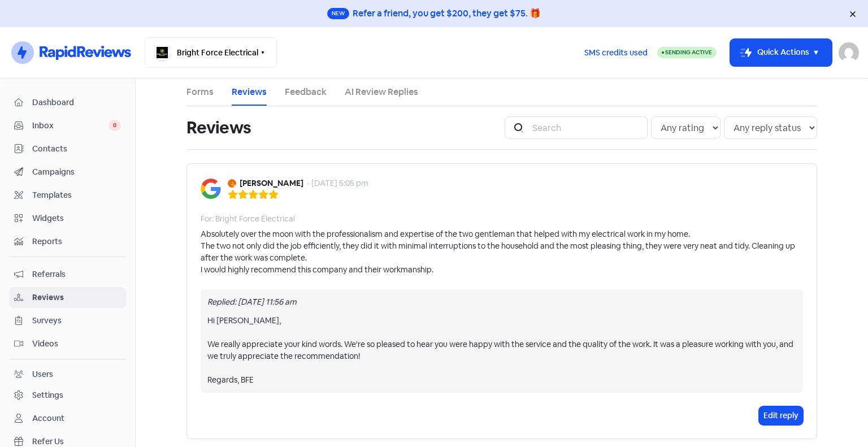 The width and height of the screenshot is (868, 447). I want to click on img: User, so click(849, 53).